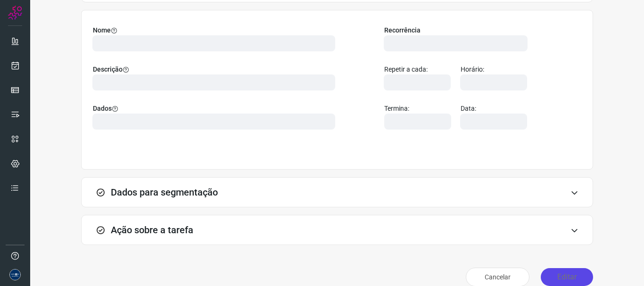  Describe the element at coordinates (164, 192) in the screenshot. I see `h3: Dados para segmentação` at that location.